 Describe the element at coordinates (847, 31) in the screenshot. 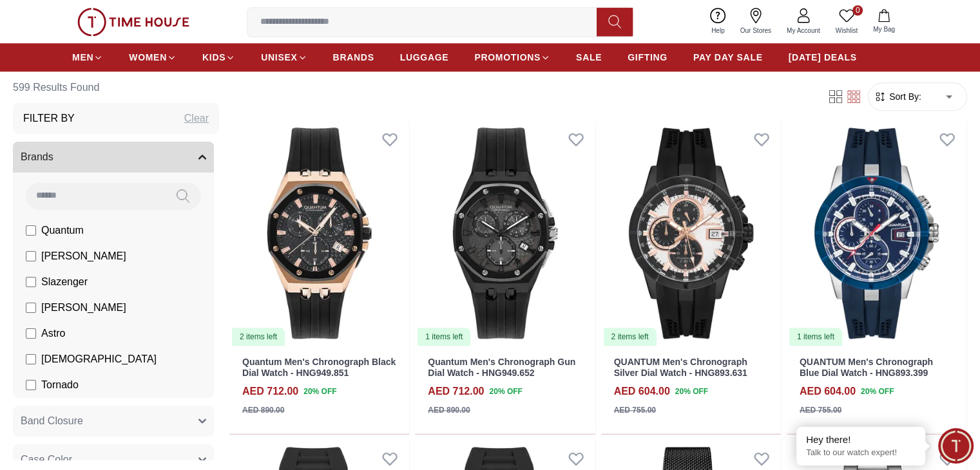

I see `span: Wishlist` at that location.